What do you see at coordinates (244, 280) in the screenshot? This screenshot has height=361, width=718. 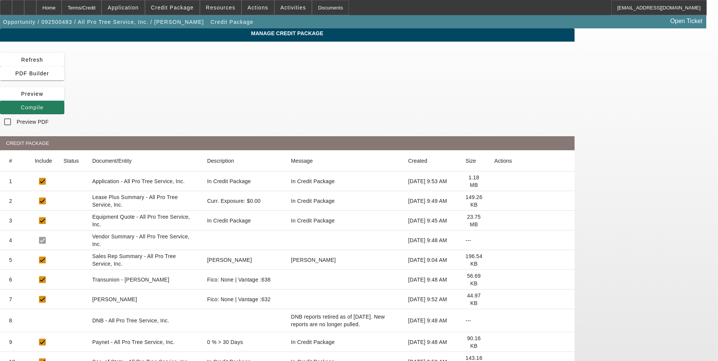 I see `mat-cell: Fico: None | Vantage :638` at bounding box center [244, 280].